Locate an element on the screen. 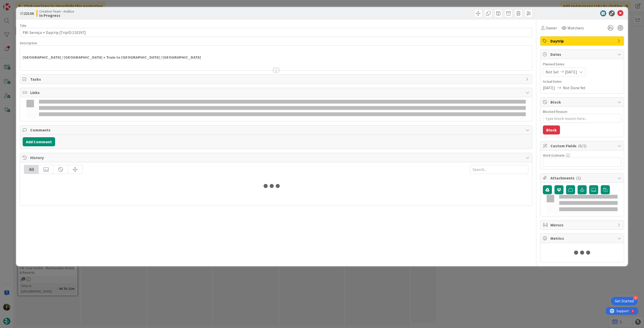  span: Custom Fields is located at coordinates (582, 146).